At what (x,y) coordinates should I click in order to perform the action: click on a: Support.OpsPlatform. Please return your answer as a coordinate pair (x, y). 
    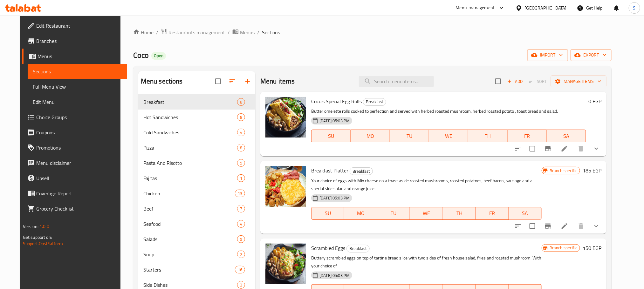
    Looking at the image, I should click on (43, 243).